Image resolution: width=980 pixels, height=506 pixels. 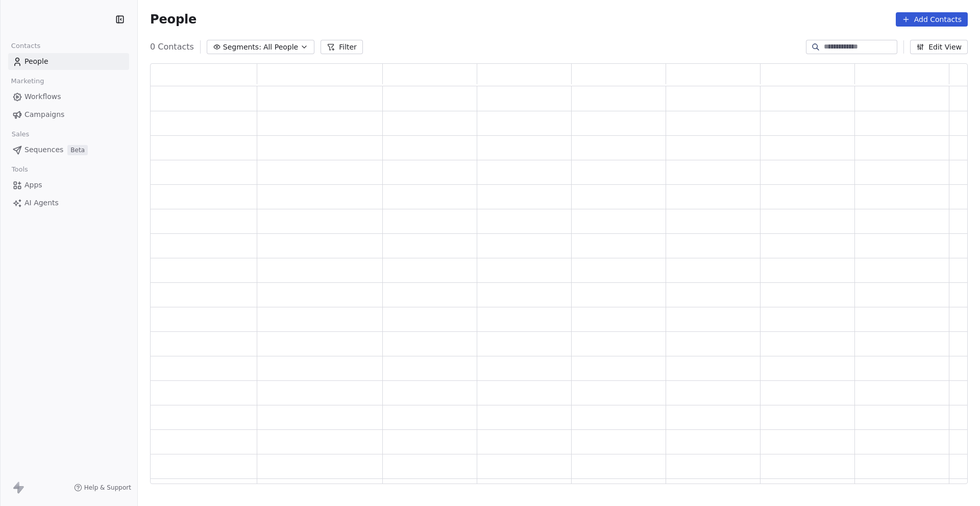 I want to click on a: Campaigns, so click(x=68, y=115).